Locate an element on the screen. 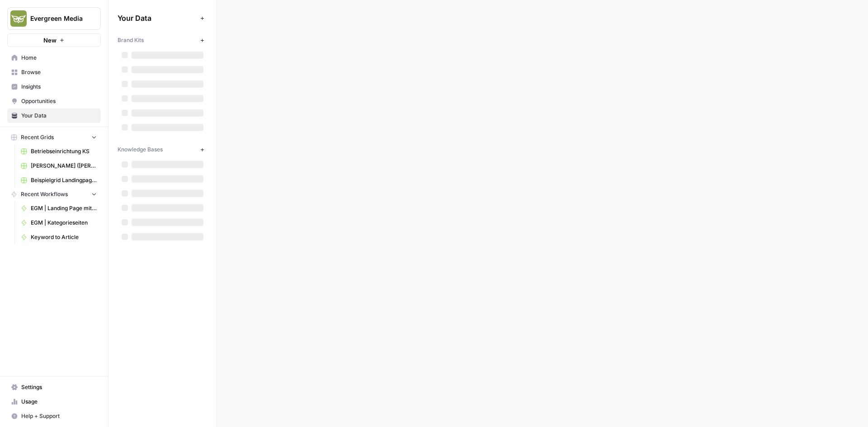 This screenshot has width=868, height=427. button: Help + Support is located at coordinates (54, 416).